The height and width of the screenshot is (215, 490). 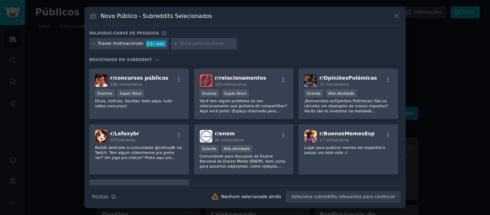 What do you see at coordinates (124, 33) in the screenshot?
I see `font: Palavras-chave de pesquisa` at bounding box center [124, 33].